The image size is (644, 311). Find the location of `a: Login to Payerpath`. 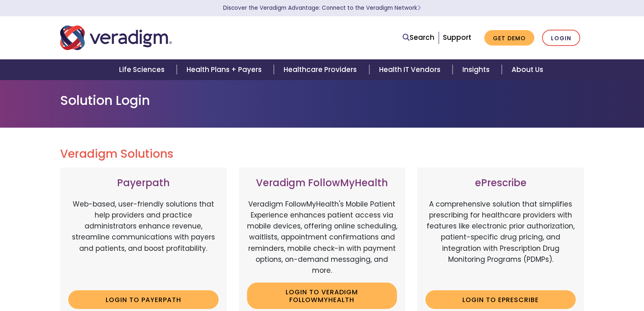

a: Login to Payerpath is located at coordinates (144, 300).